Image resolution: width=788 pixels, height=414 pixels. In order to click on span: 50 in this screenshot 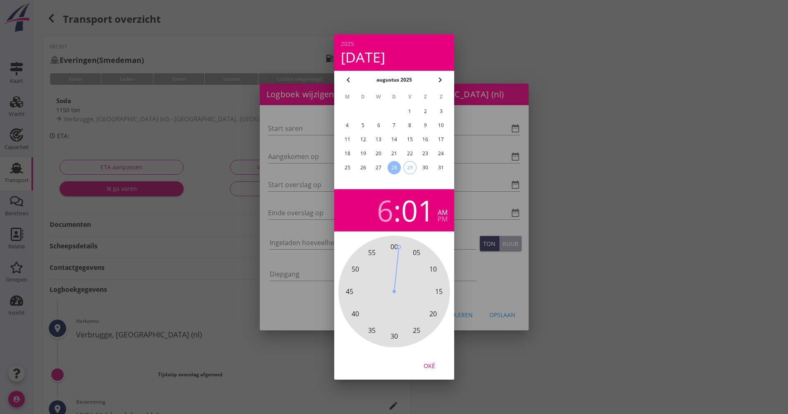, I will do `click(355, 269)`.